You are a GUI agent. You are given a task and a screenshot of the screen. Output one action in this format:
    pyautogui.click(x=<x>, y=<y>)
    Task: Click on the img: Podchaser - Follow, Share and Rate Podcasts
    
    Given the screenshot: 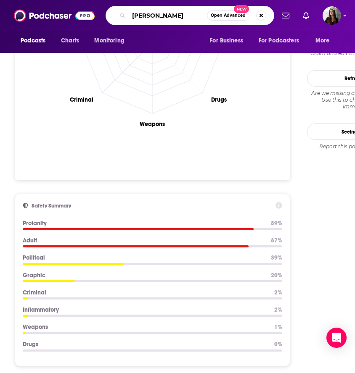 What is the action you would take?
    pyautogui.click(x=54, y=16)
    